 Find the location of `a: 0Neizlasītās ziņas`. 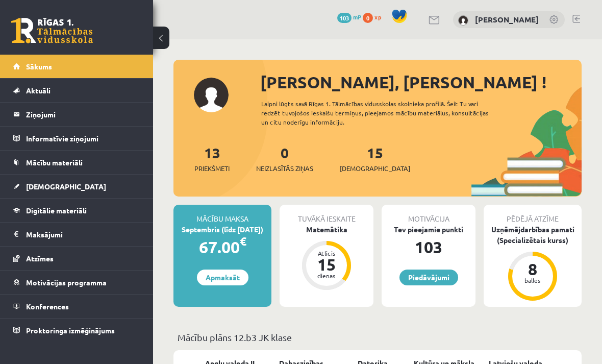

a: 0Neizlasītās ziņas is located at coordinates (285, 158).